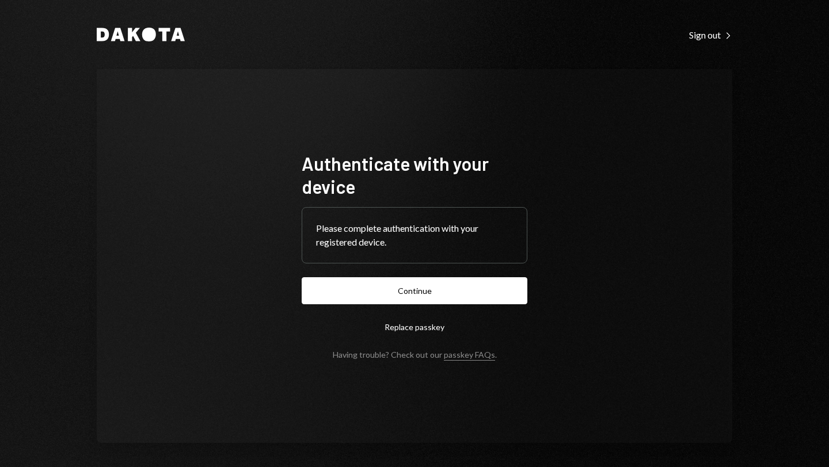  What do you see at coordinates (710, 35) in the screenshot?
I see `a: Sign out` at bounding box center [710, 35].